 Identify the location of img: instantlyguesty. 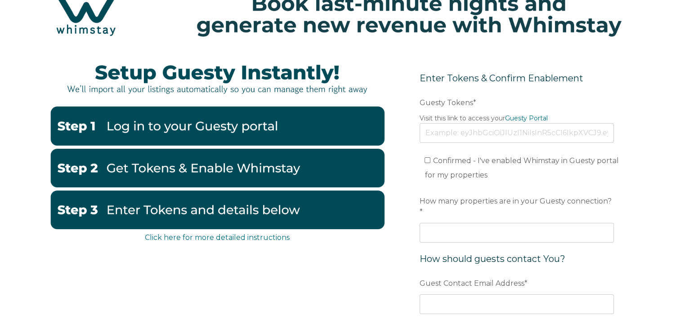
(217, 78).